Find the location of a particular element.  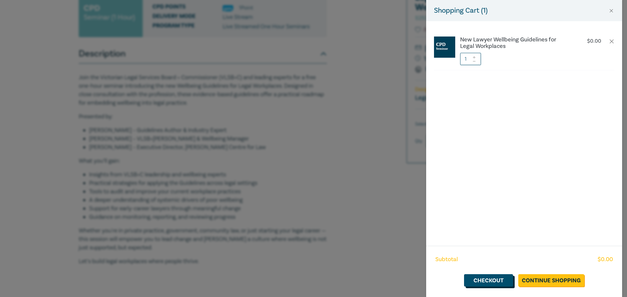

a: Checkout is located at coordinates (488, 281).